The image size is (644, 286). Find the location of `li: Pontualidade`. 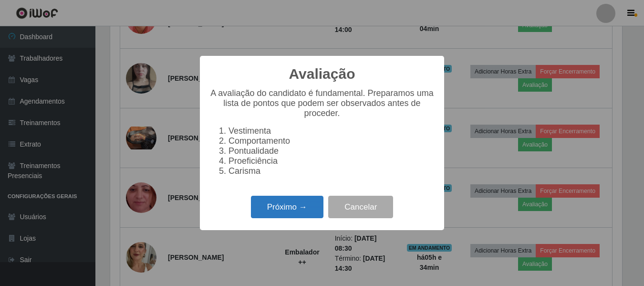

li: Pontualidade is located at coordinates (332, 151).